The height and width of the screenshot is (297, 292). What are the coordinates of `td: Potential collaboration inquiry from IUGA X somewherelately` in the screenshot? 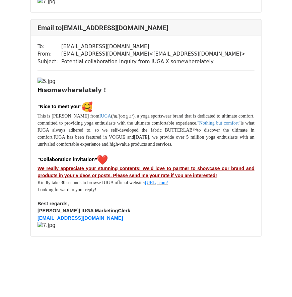 It's located at (154, 62).